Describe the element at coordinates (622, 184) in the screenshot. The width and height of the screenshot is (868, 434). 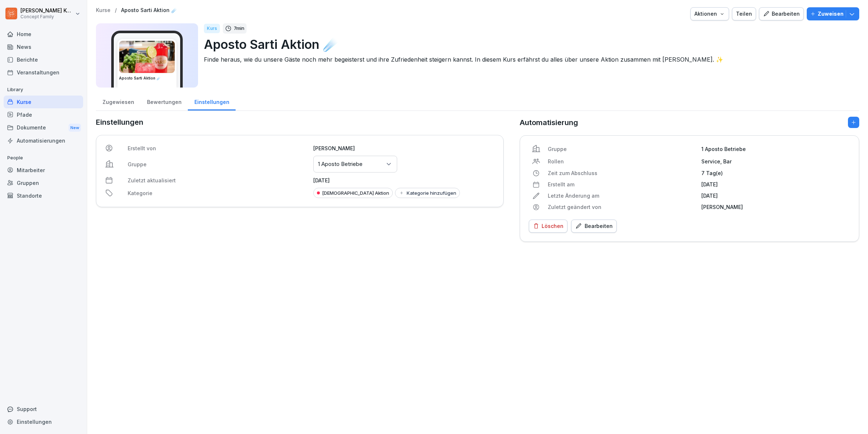
I see `p: Erstellt am` at that location.